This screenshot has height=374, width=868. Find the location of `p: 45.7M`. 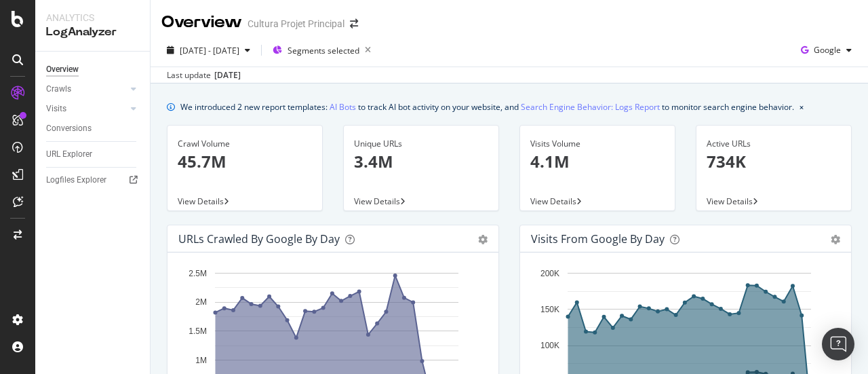

p: 45.7M is located at coordinates (245, 162).